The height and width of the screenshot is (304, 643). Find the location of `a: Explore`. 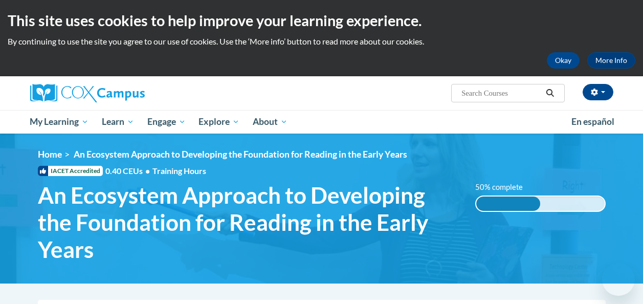

a: Explore is located at coordinates (219, 122).